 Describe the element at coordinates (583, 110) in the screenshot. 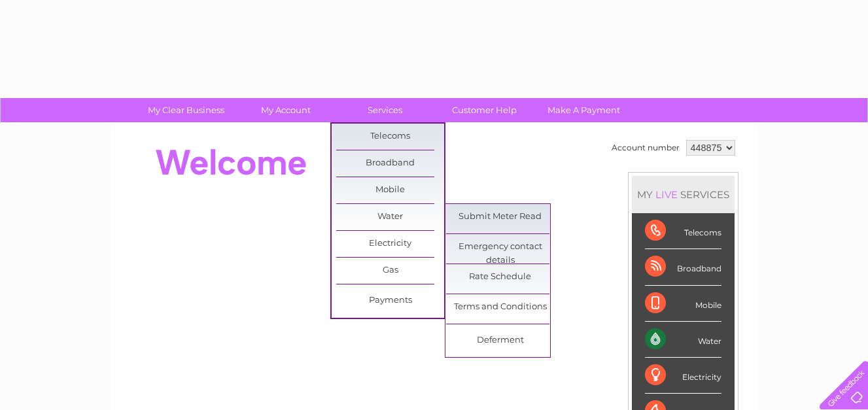

I see `a: Make A Payment` at that location.